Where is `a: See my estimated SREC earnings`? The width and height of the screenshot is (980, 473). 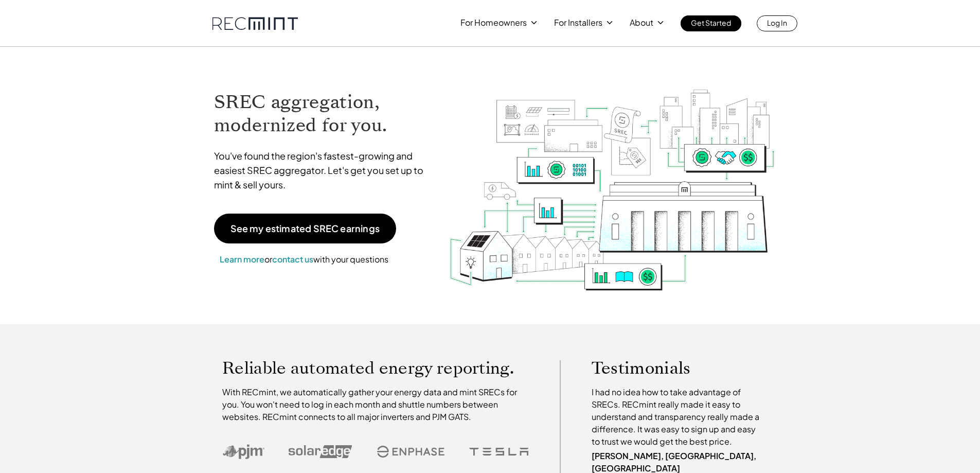 a: See my estimated SREC earnings is located at coordinates (305, 229).